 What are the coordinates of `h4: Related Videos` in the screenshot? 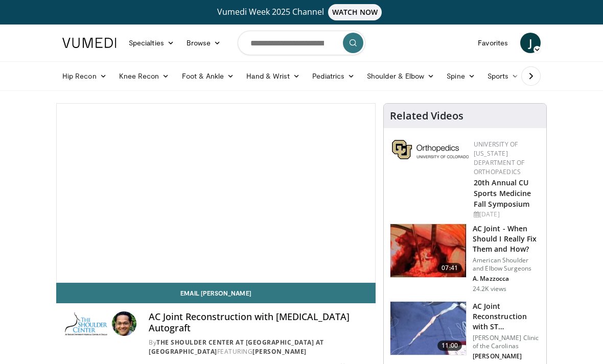 It's located at (426, 116).